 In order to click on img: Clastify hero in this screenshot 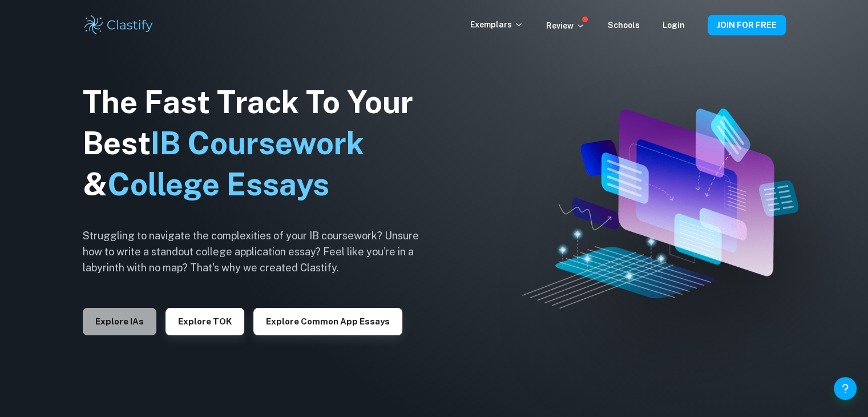, I will do `click(660, 208)`.